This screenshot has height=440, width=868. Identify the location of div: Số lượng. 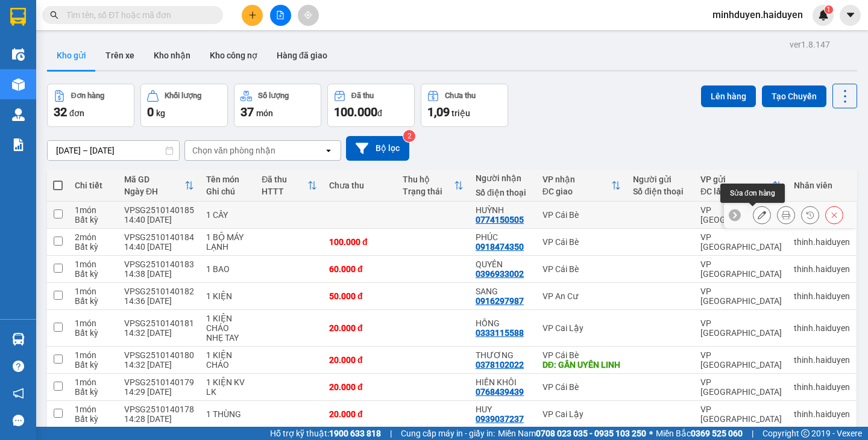
(273, 96).